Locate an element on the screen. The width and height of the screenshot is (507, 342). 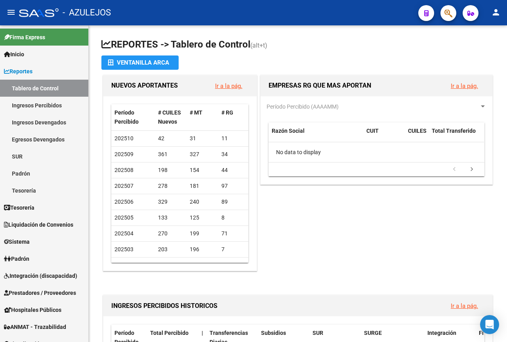
span: 202506 is located at coordinates (124, 202).